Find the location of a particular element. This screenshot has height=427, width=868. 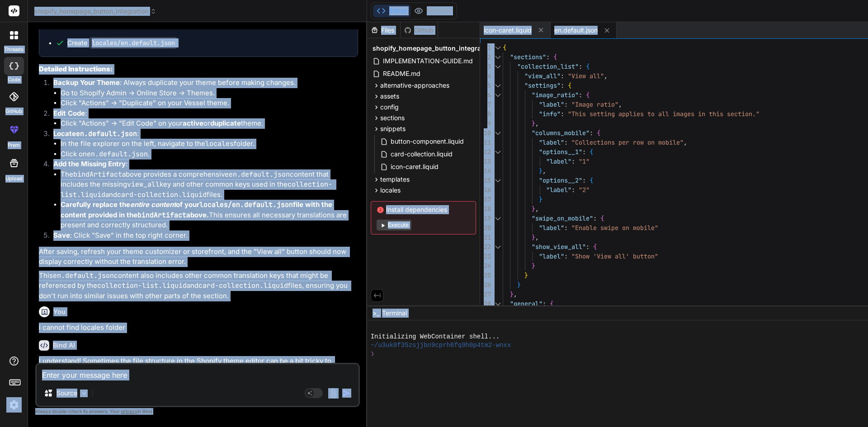

span: Initializing WebContainer shell... is located at coordinates (435, 337).